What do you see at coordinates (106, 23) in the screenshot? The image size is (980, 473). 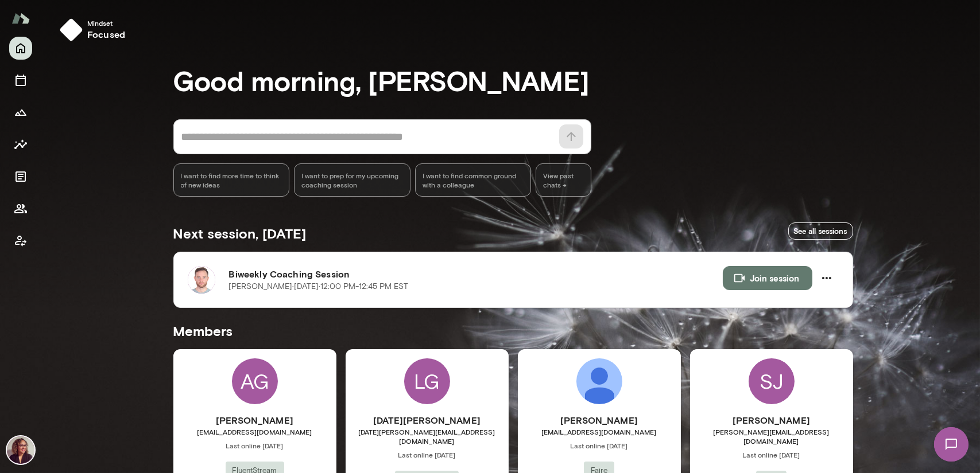 I see `span: Mindset` at bounding box center [106, 23].